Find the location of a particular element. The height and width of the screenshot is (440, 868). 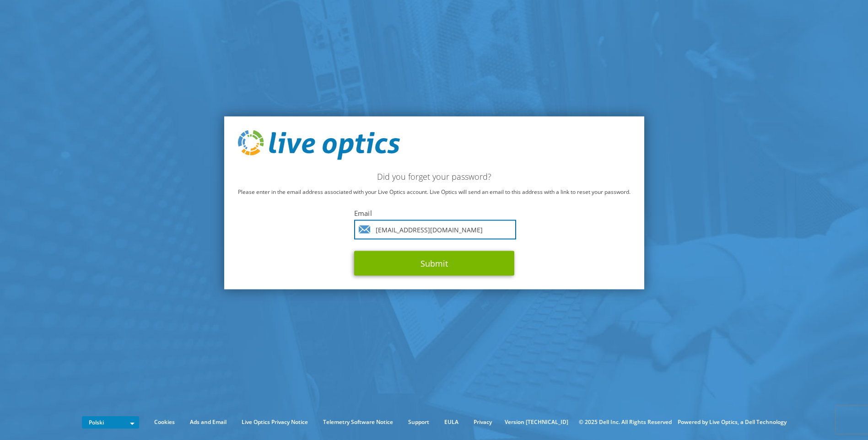

a: Privacy is located at coordinates (483, 422).